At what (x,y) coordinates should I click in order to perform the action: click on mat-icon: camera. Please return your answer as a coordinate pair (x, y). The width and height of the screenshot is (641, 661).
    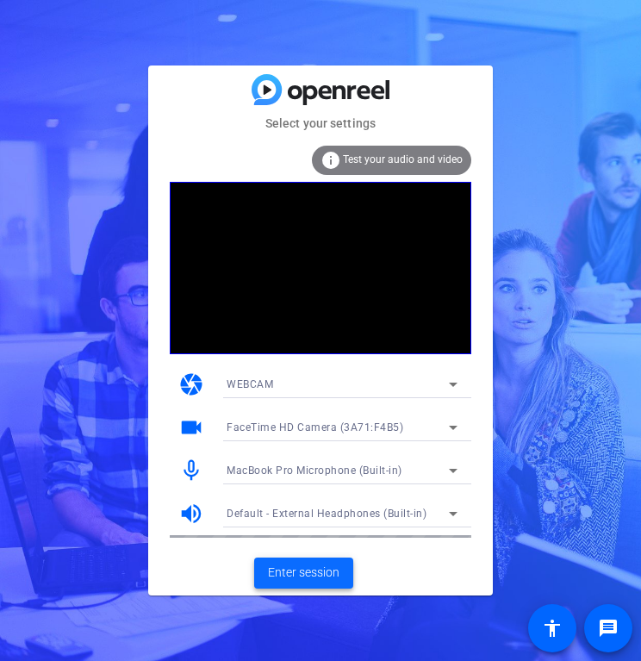
    Looking at the image, I should click on (191, 385).